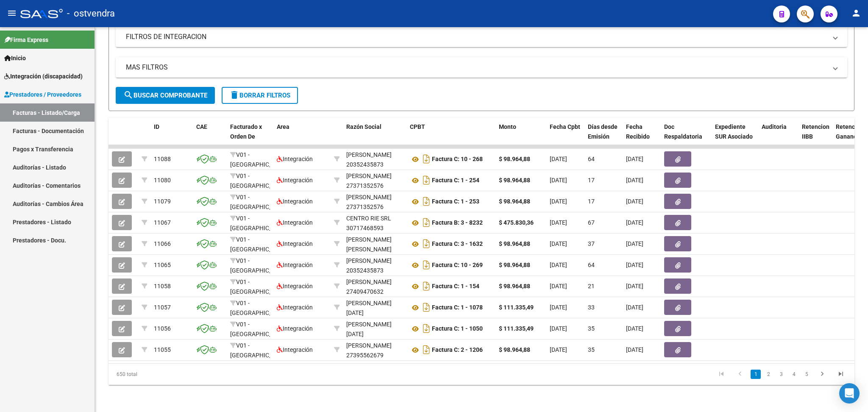  I want to click on a: 1, so click(756, 374).